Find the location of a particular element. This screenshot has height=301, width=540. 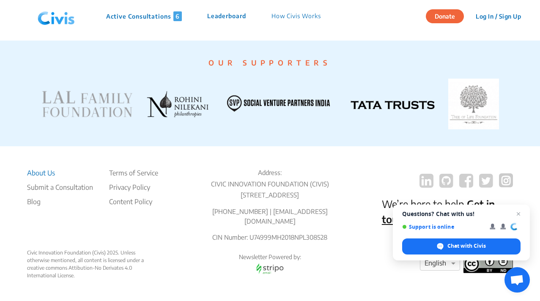

p: Active Consultations is located at coordinates (144, 16).